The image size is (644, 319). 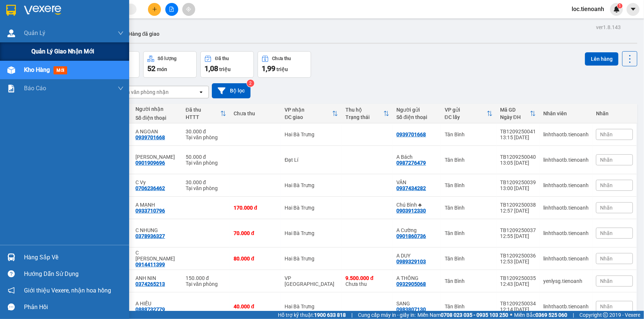 I want to click on div: 30.000 đ, so click(x=206, y=183).